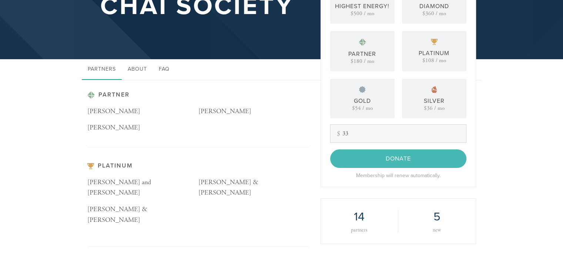 The height and width of the screenshot is (260, 563). What do you see at coordinates (363, 90) in the screenshot?
I see `img: pp-silver.svg` at bounding box center [363, 90].